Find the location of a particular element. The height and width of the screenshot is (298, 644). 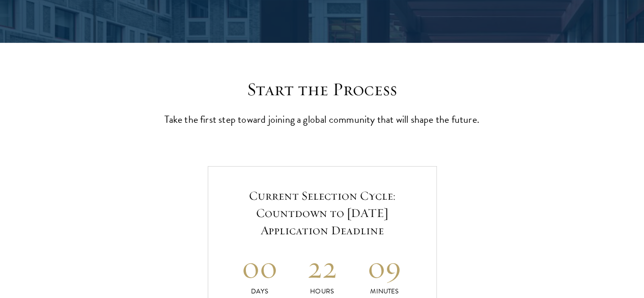

h2: Start the Process is located at coordinates (322, 89).